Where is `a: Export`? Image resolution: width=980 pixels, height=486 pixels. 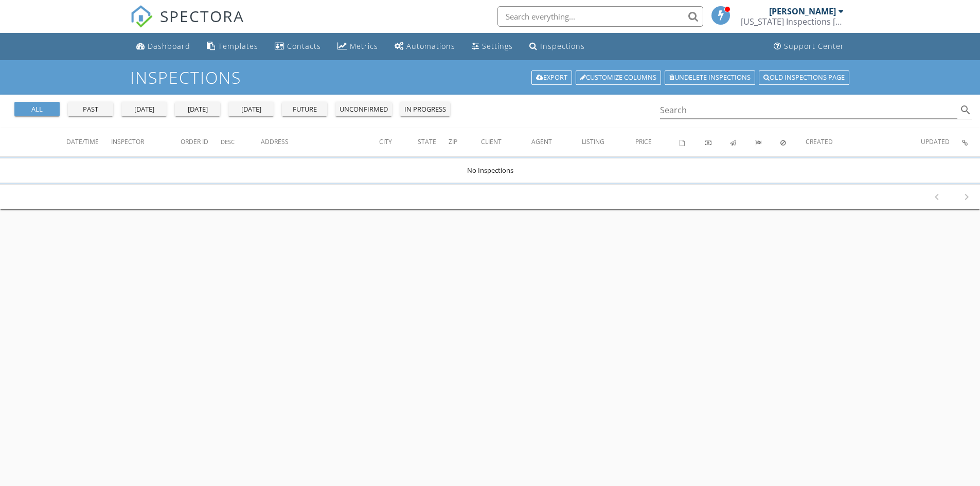 a: Export is located at coordinates (552, 78).